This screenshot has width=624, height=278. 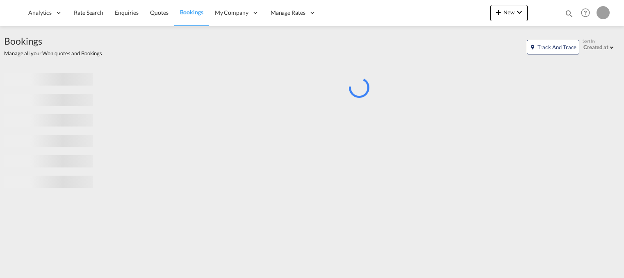 What do you see at coordinates (232, 13) in the screenshot?
I see `span: My Company` at bounding box center [232, 13].